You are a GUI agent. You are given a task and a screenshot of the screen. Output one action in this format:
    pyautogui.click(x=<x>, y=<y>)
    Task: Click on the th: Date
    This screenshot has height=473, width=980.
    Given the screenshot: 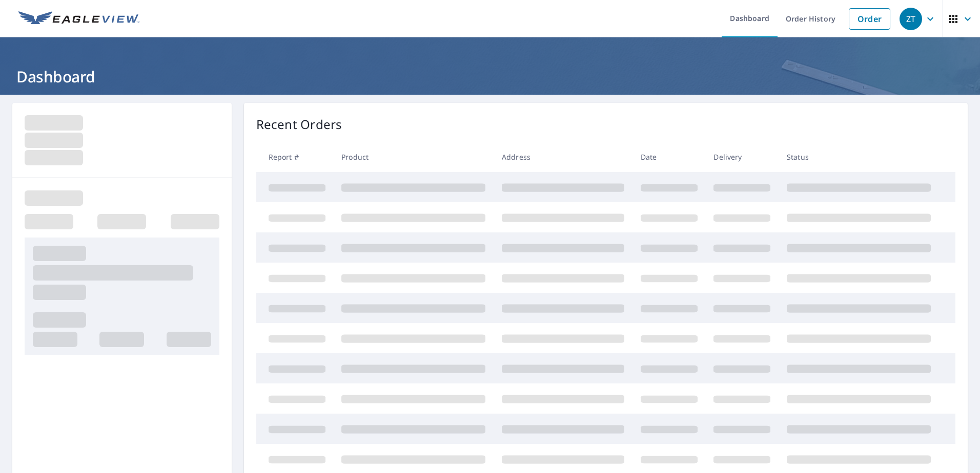 What is the action you would take?
    pyautogui.click(x=668, y=156)
    